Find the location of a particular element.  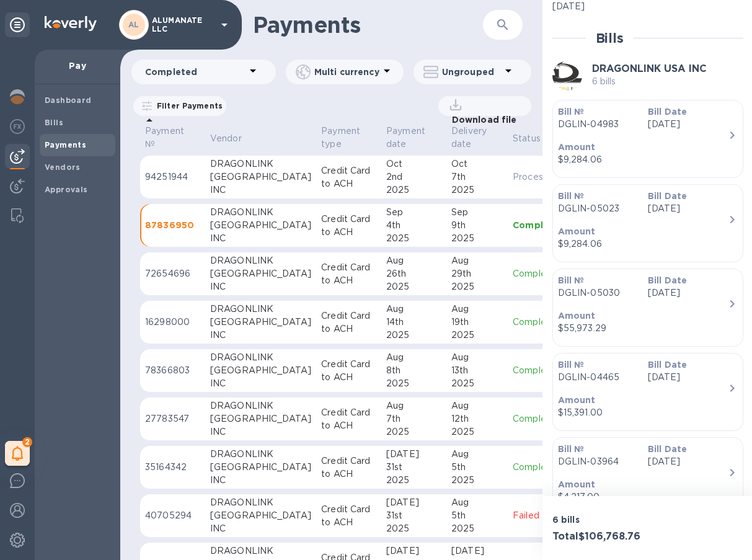

p: ALUMANATE LLC is located at coordinates (183, 24).